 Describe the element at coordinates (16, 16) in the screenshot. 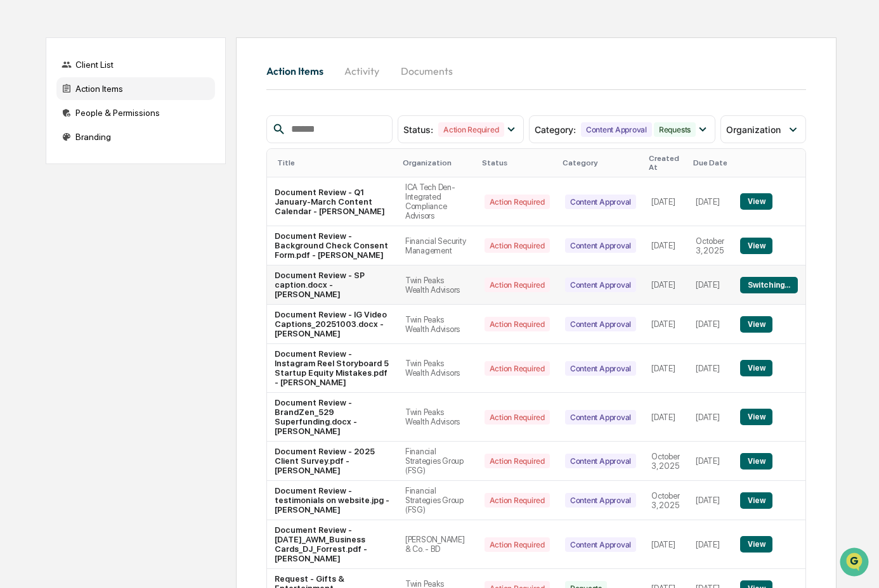

I see `img: f2157a4c-a0d3-4daa-907e-bb6f0de503a5-1751232295721` at that location.